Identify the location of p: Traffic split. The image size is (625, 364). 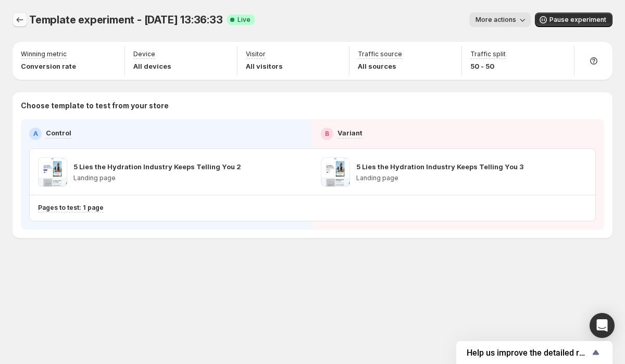
(488, 54).